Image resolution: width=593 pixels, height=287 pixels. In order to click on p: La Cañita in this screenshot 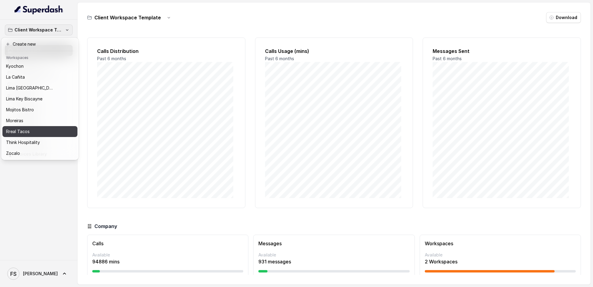, I will do `click(15, 77)`.